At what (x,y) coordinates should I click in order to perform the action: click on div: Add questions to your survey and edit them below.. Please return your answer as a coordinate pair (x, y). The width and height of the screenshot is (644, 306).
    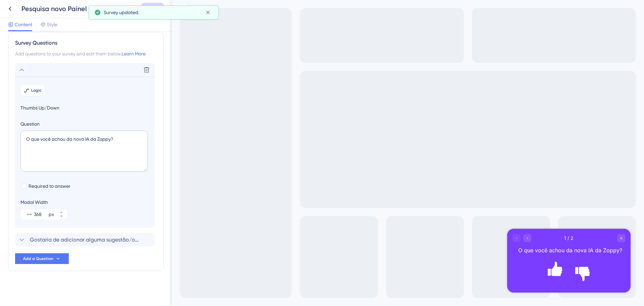
    Looking at the image, I should click on (86, 53).